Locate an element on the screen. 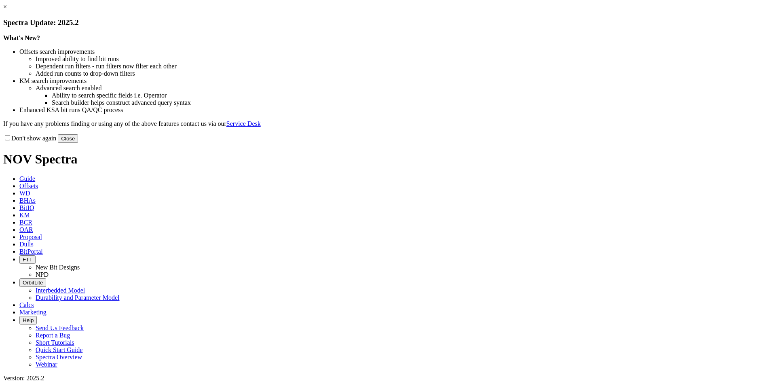 The image size is (773, 386). a: Durability and Parameter Model is located at coordinates (78, 297).